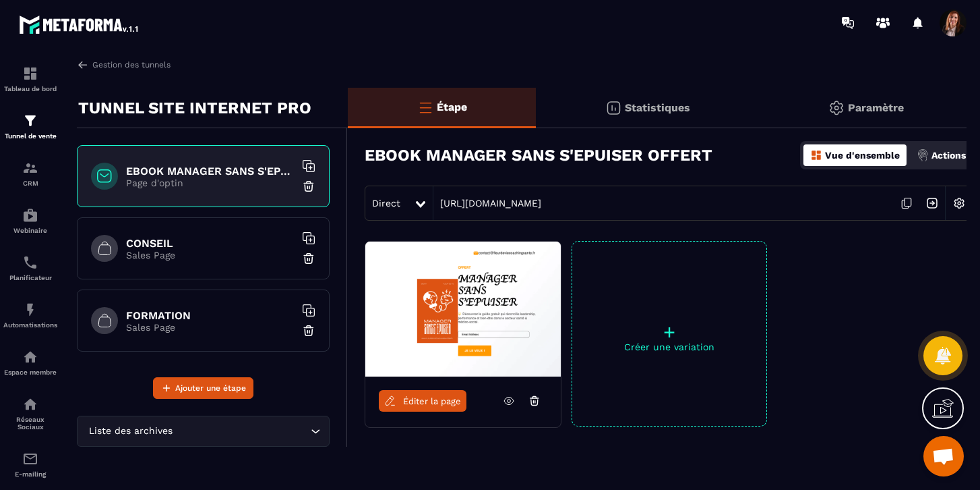 This screenshot has width=980, height=490. Describe the element at coordinates (31, 362) in the screenshot. I see `a: automationsautomationsEspace membre` at that location.